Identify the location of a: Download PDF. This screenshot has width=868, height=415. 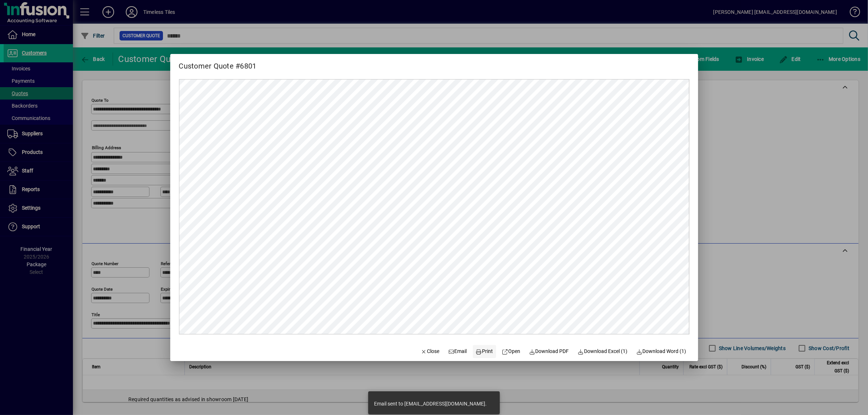
(549, 351).